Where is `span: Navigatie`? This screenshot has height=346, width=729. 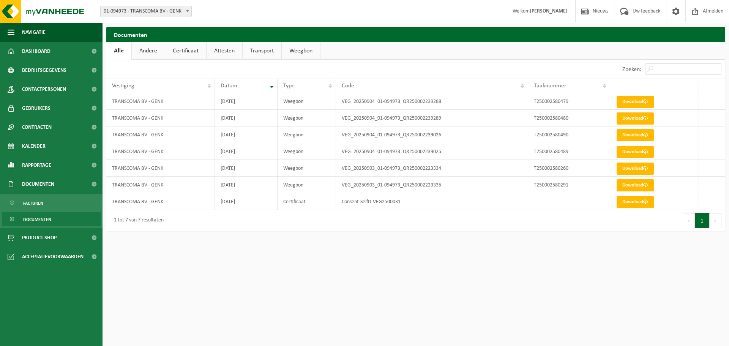 span: Navigatie is located at coordinates (34, 32).